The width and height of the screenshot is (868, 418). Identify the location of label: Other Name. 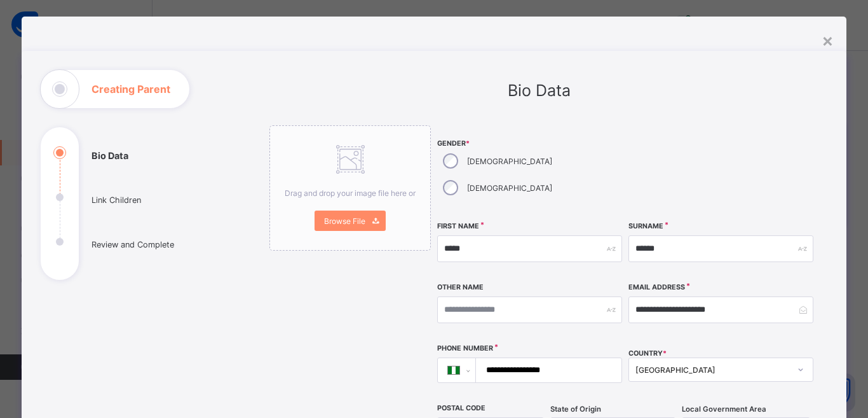
(460, 287).